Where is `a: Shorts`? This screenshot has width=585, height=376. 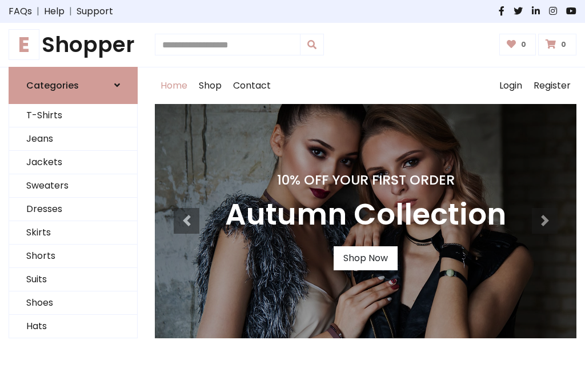 a: Shorts is located at coordinates (73, 256).